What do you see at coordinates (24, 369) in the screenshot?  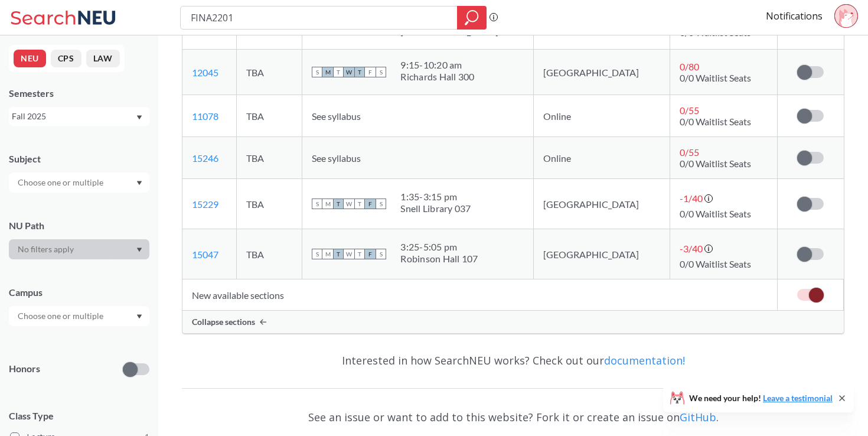 I see `p: Honors` at bounding box center [24, 369].